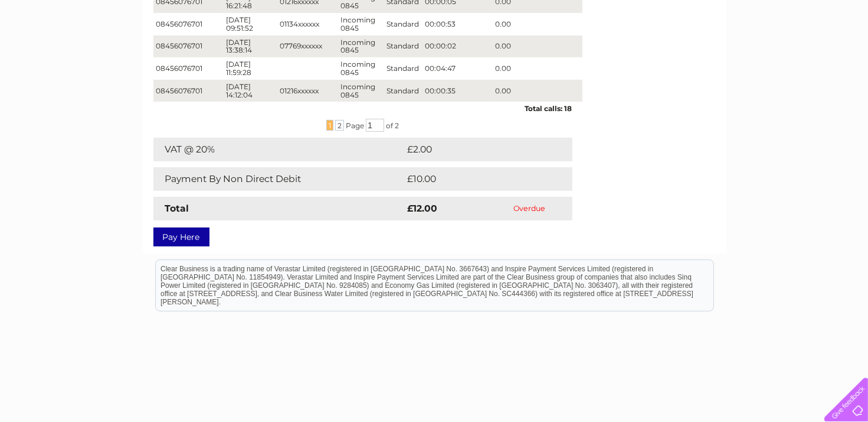  What do you see at coordinates (457, 68) in the screenshot?
I see `td: 00:04:47` at bounding box center [457, 68].